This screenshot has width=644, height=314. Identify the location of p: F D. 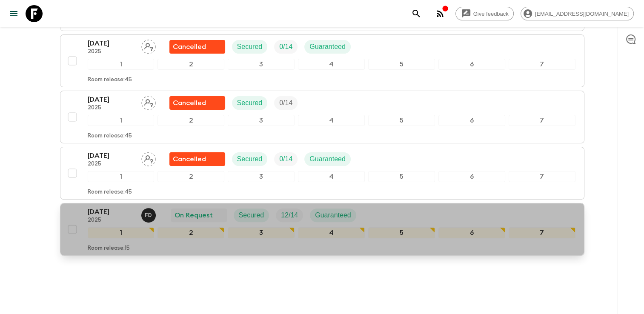
(148, 215).